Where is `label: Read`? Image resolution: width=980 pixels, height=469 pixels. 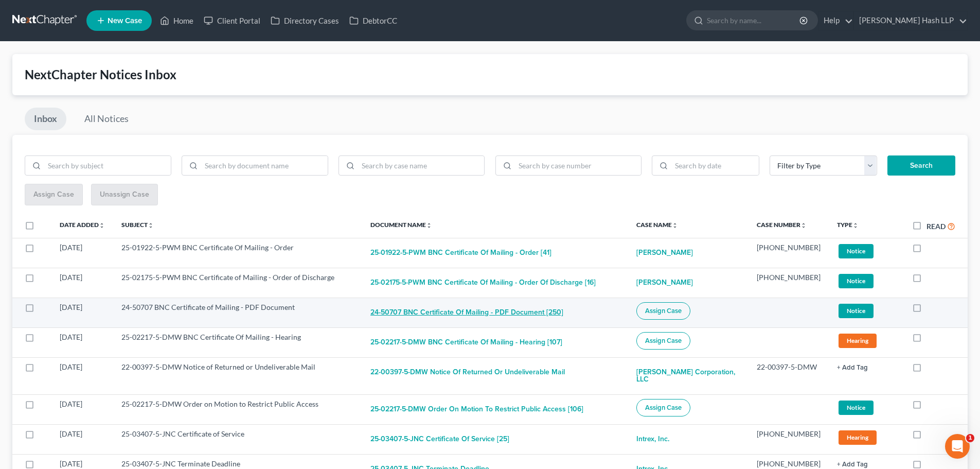
label: Read is located at coordinates (935, 226).